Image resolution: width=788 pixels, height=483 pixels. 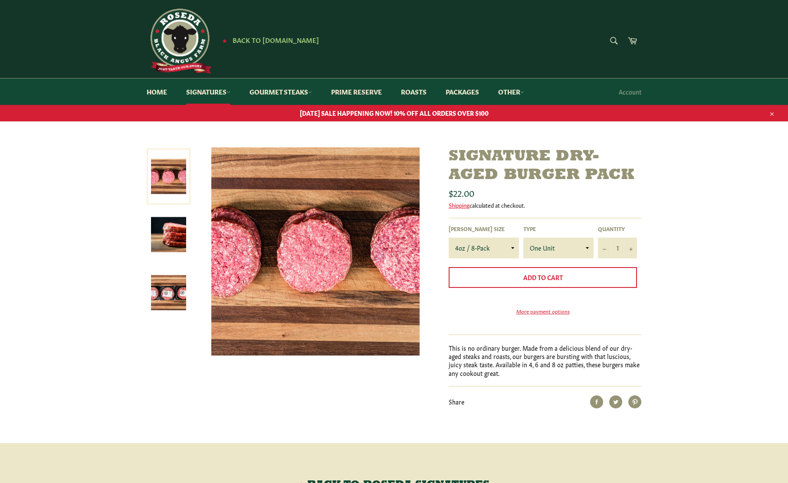 I want to click on a: Other, so click(x=511, y=92).